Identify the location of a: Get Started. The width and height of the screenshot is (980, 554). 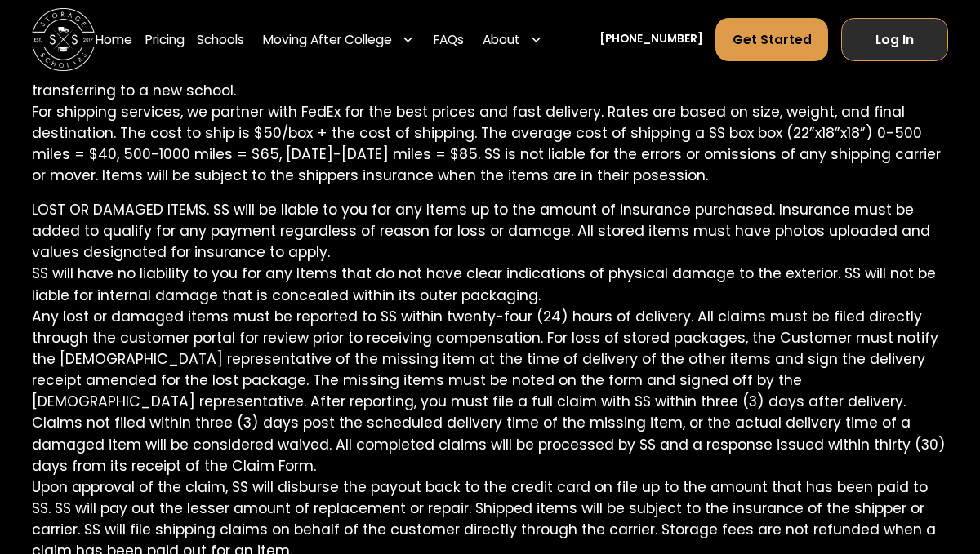
(771, 39).